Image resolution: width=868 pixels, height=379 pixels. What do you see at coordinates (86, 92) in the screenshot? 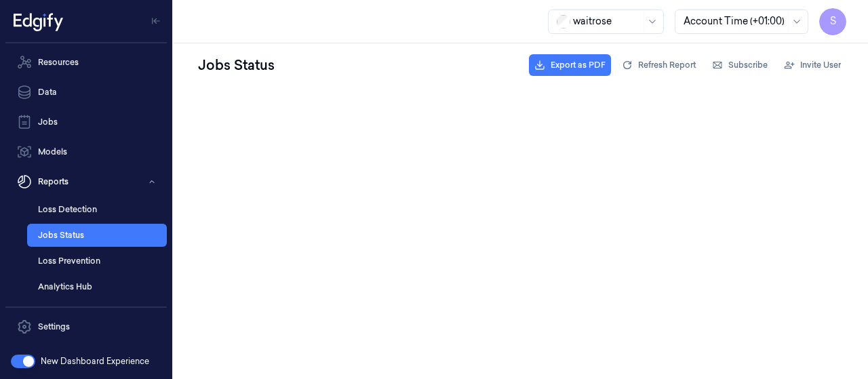
I see `a: Data` at bounding box center [86, 92].